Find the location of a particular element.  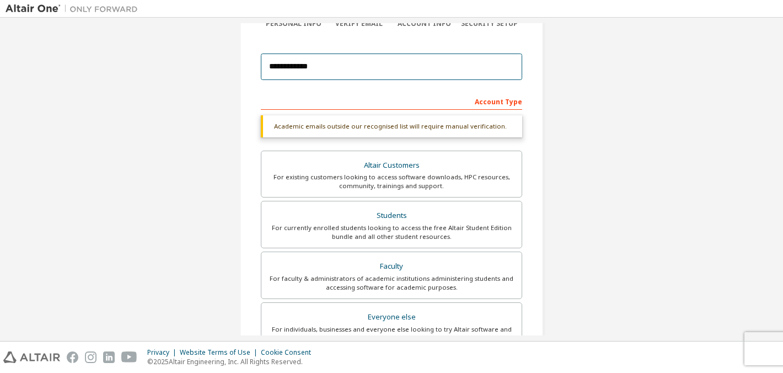

div: For currently enrolled students looking to access the free Altair Student Edition bundle and all ... is located at coordinates (391, 232).